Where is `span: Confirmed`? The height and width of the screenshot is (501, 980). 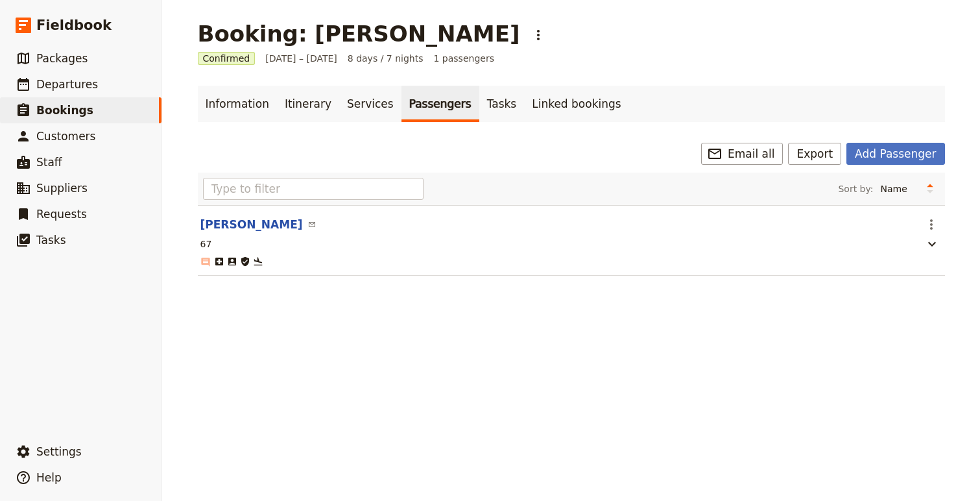 span: Confirmed is located at coordinates (226, 59).